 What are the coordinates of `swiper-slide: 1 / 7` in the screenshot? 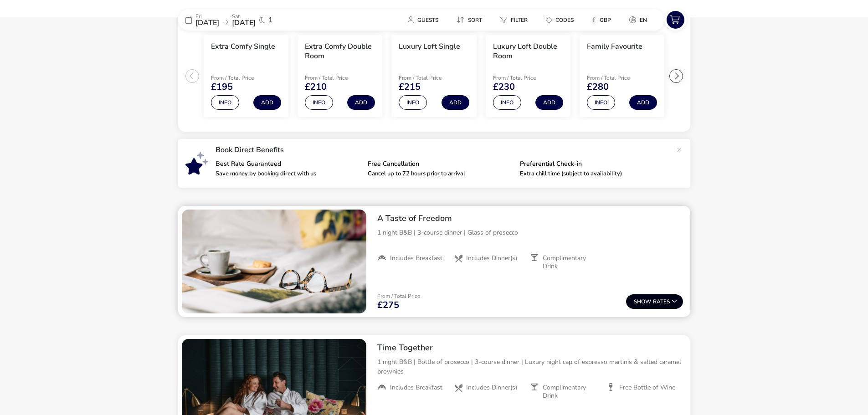 It's located at (246, 76).